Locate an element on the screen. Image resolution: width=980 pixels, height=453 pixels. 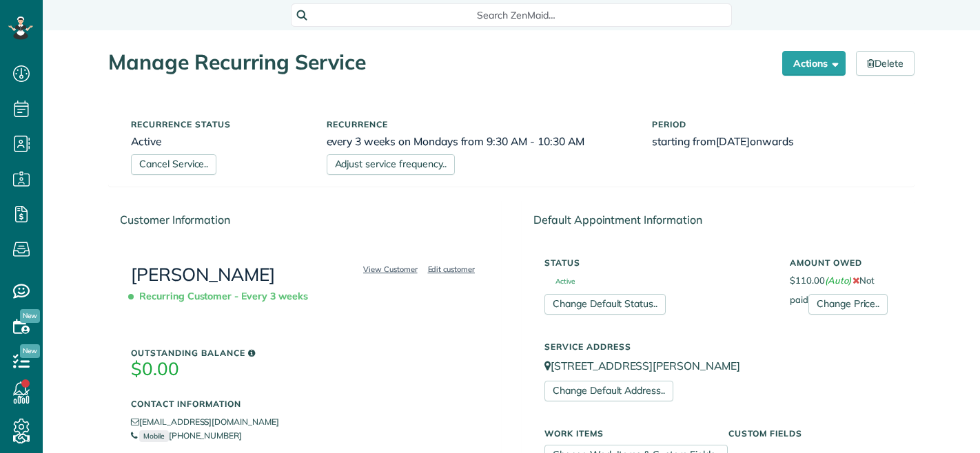
h5: Work Items is located at coordinates (626, 433).